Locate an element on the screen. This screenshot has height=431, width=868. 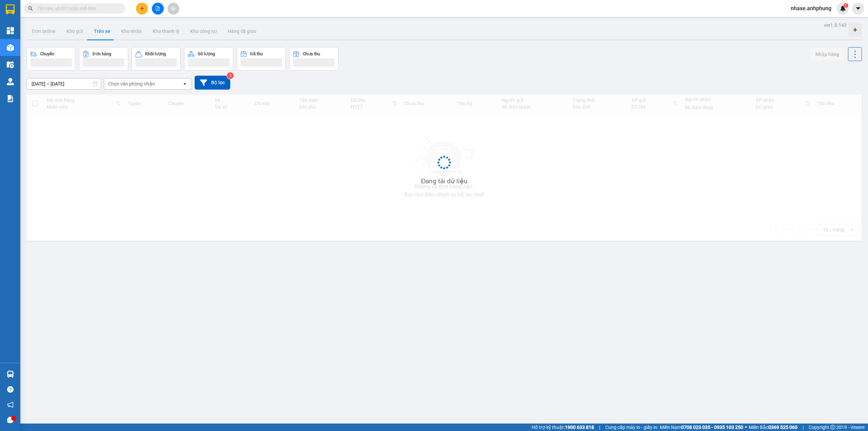
sup: 1 is located at coordinates (846, 5).